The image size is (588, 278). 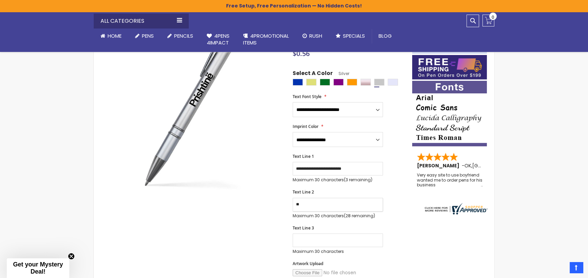 I want to click on a: Pencils, so click(x=180, y=36).